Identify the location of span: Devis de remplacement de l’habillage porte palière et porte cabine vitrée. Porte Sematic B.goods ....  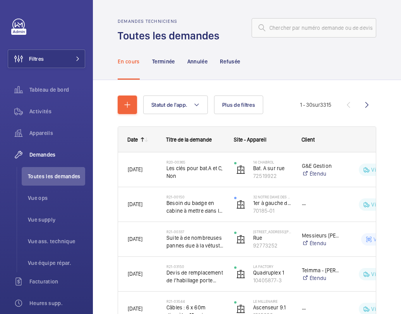
(195, 276).